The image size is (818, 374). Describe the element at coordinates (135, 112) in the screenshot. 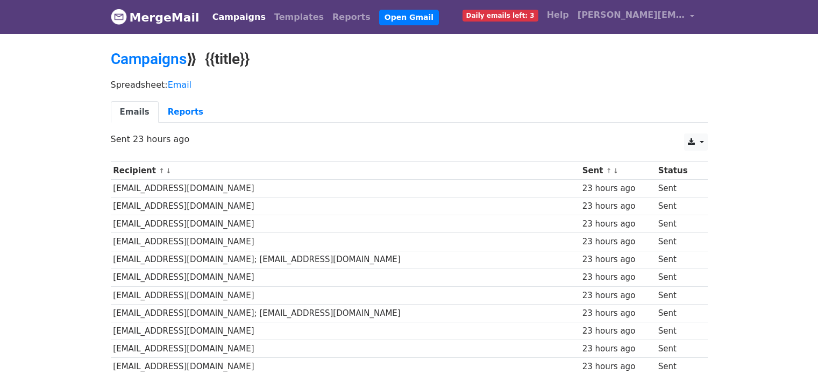

I see `a: Emails` at that location.